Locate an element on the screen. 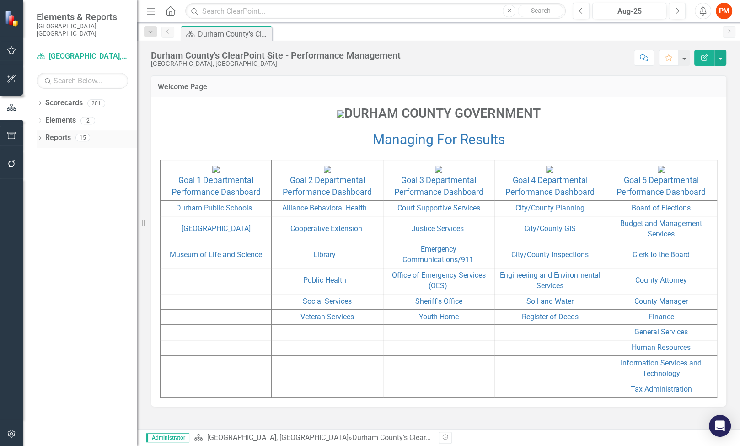 The image size is (740, 446). img: goal%201%20icon%20v2.PNG is located at coordinates (216, 169).